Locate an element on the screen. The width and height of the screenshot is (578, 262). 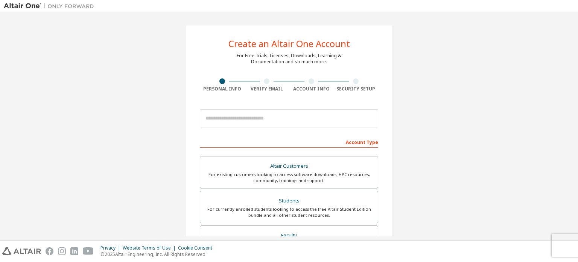
div: For Free Trials, Licenses, Downloads, Learning & Documentation and so much more. is located at coordinates (289, 59).